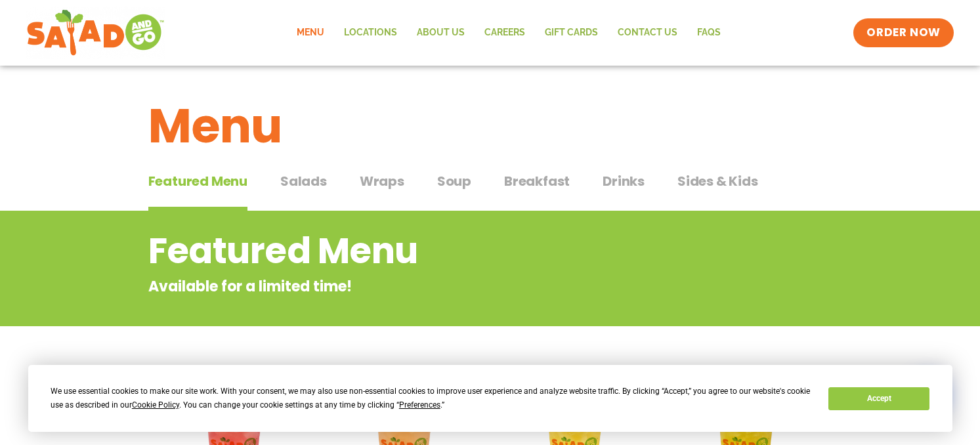 The width and height of the screenshot is (980, 445). Describe the element at coordinates (437, 286) in the screenshot. I see `p: Available for a limited time!` at that location.